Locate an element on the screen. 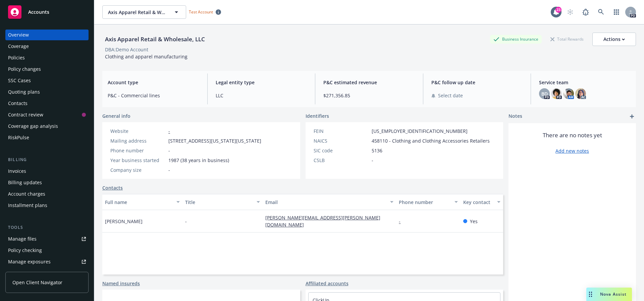 The width and height of the screenshot is (644, 301). div: Installment plans is located at coordinates (27, 205).